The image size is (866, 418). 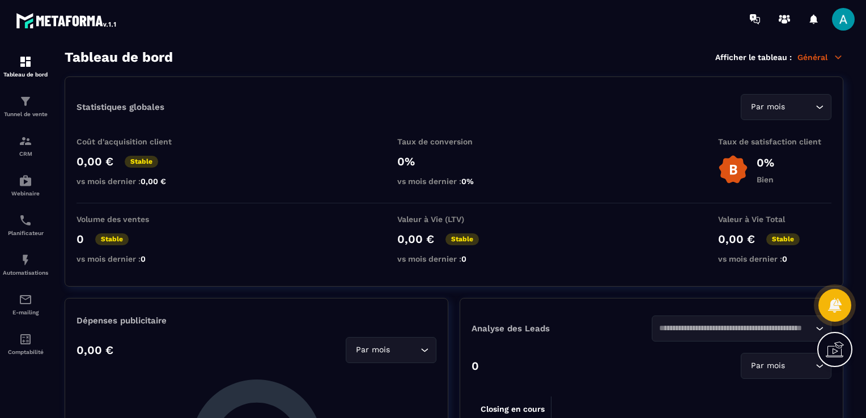 I want to click on p: Webinaire, so click(x=26, y=193).